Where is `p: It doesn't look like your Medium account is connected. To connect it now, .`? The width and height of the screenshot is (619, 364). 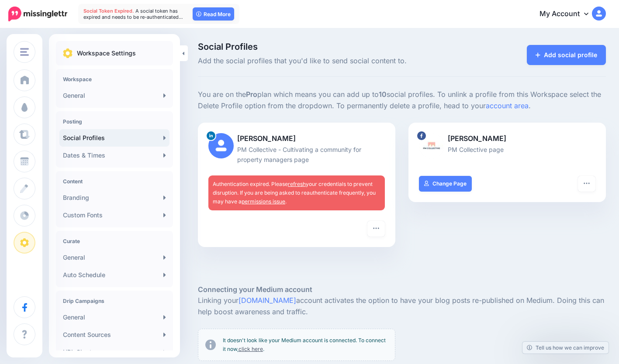 p: It doesn't look like your Medium account is connected. To connect it now, . is located at coordinates (305, 345).